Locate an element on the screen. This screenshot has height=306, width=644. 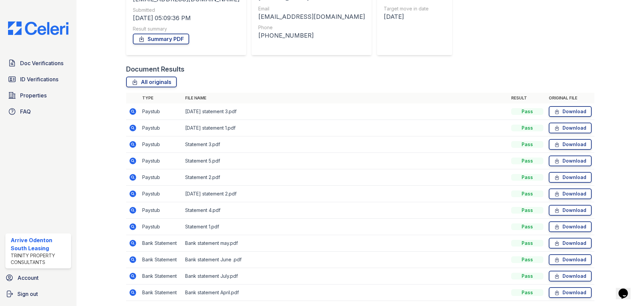
a: Account is located at coordinates (38, 278).